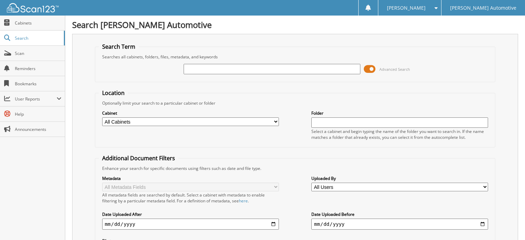 This screenshot has width=525, height=240. Describe the element at coordinates (38, 38) in the screenshot. I see `span: Search` at that location.